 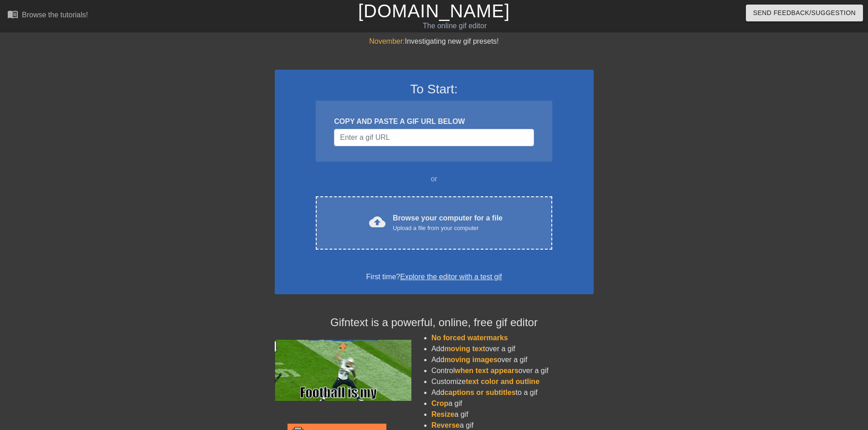 What do you see at coordinates (471, 360) in the screenshot?
I see `span: moving images` at bounding box center [471, 360].